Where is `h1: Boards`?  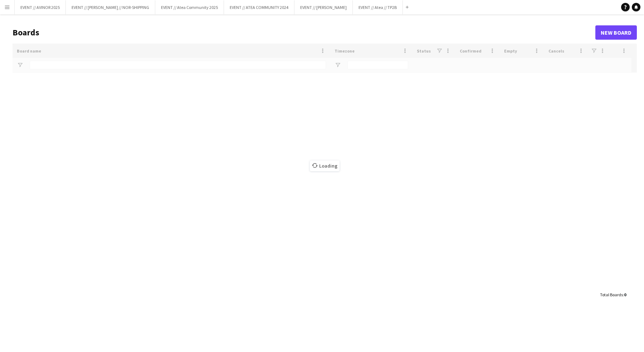
h1: Boards is located at coordinates (304, 33).